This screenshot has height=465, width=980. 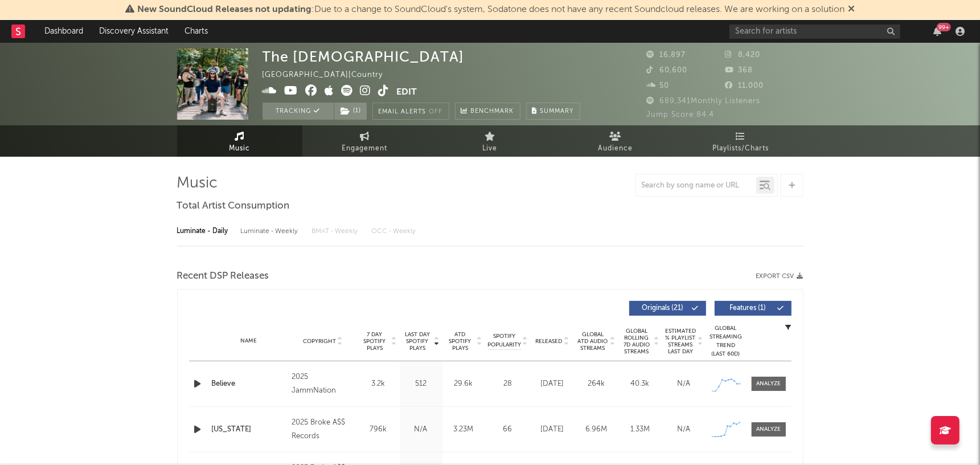 What do you see at coordinates (490, 149) in the screenshot?
I see `span: Live` at bounding box center [490, 149].